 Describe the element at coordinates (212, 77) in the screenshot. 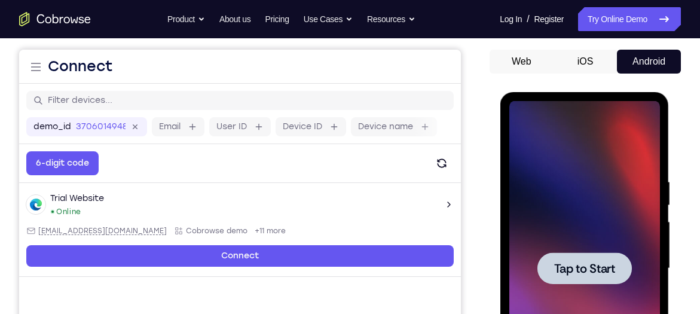

I see `label: User ID` at that location.